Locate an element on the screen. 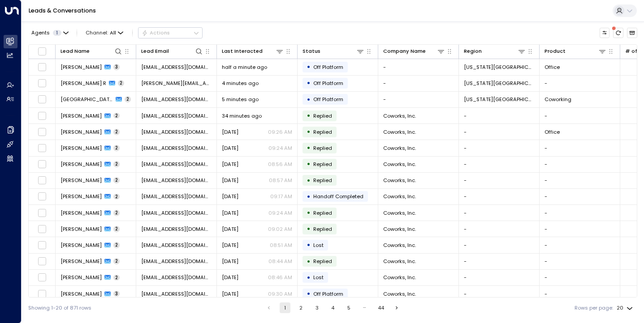 This screenshot has width=644, height=323. div: Company Name is located at coordinates (405, 51).